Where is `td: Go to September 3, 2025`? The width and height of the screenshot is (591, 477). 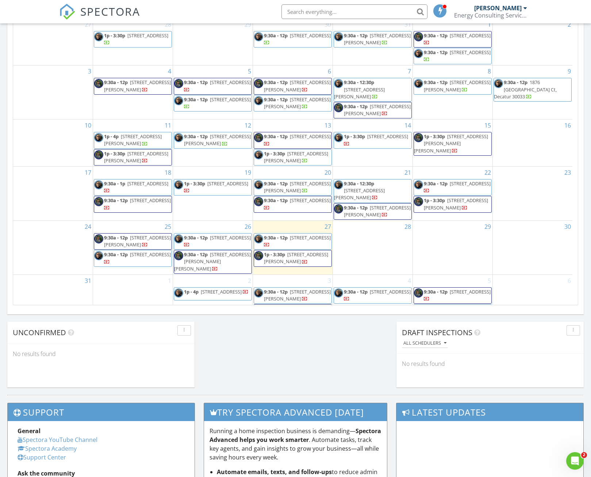 td: Go to September 3, 2025 is located at coordinates (293, 298).